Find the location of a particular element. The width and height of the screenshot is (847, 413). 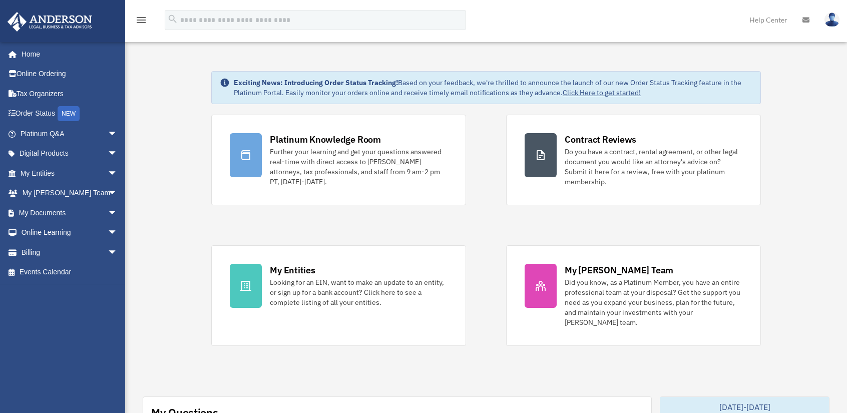

i: search is located at coordinates (173, 19).